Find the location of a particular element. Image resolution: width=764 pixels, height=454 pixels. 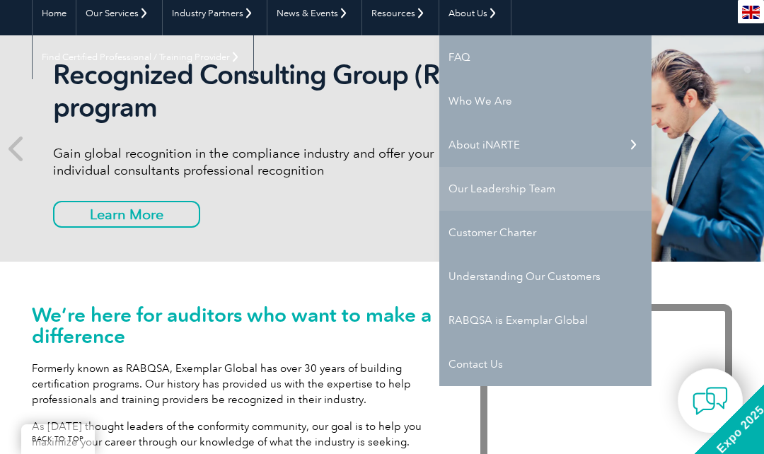

h1: We’re here for auditors who want to make a difference is located at coordinates (235, 326).